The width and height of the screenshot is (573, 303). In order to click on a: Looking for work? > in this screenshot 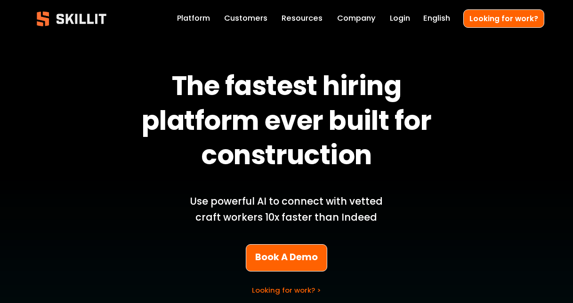, I will do `click(287, 290)`.